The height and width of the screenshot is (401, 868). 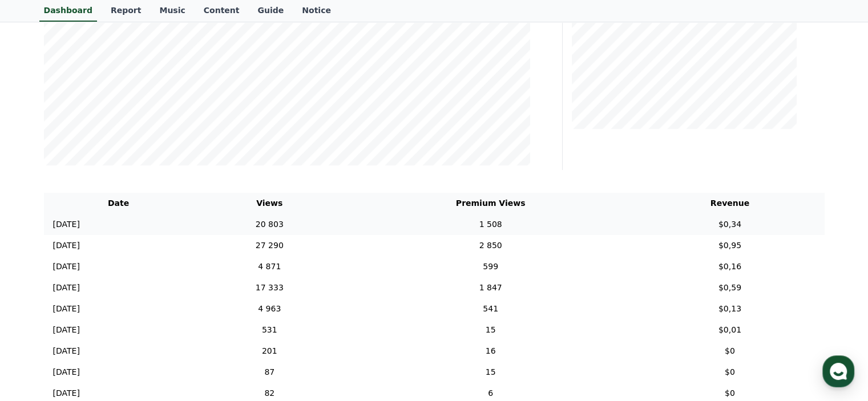 I want to click on td: $0,13, so click(x=729, y=309).